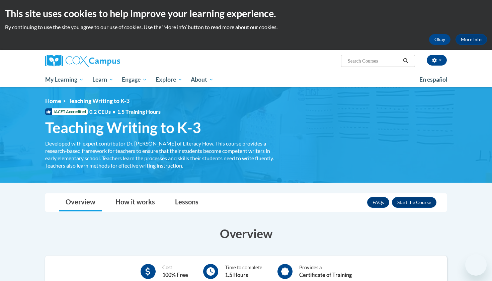  I want to click on span: Explore, so click(169, 80).